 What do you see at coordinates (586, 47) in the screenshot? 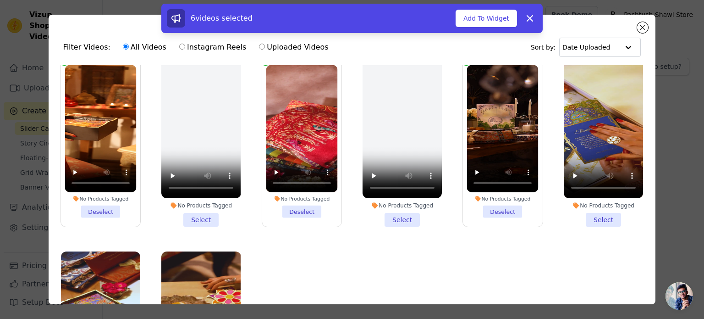
I see `div: Sort by:` at bounding box center [586, 47].